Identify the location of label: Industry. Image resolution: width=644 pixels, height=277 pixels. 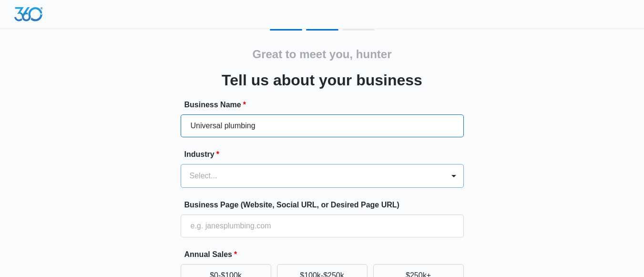
(326, 154).